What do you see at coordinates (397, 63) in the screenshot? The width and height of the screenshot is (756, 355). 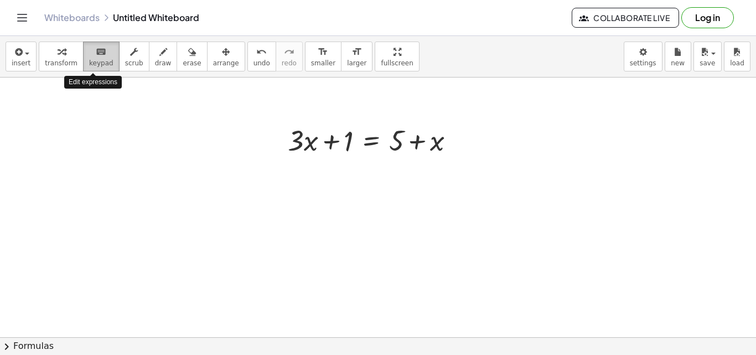 I see `span: fullscreen` at bounding box center [397, 63].